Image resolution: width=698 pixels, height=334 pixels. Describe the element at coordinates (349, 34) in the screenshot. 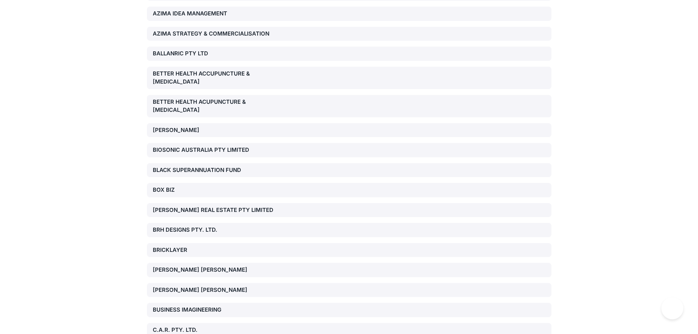

I see `a: AZIMA STRATEGY & COMMERCIALISATION` at that location.